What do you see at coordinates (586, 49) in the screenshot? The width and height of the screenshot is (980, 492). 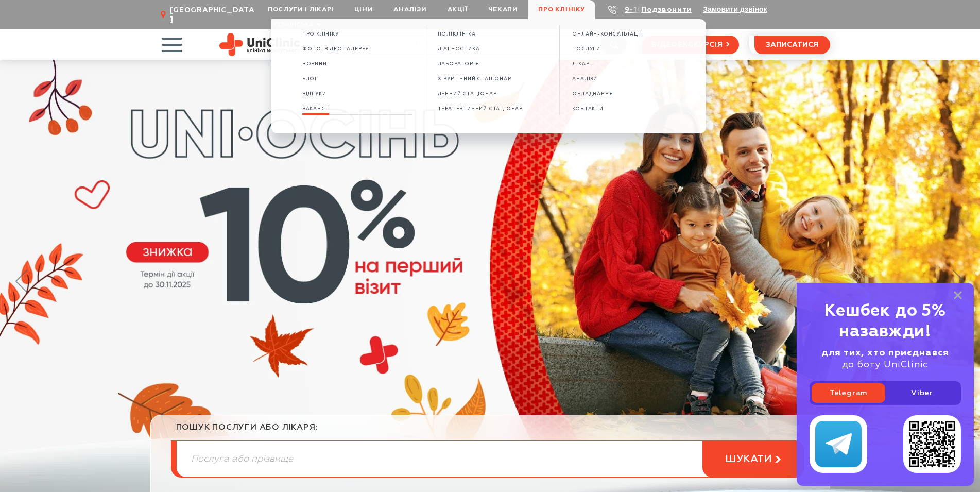 I see `a: ПОСЛУГИ` at bounding box center [586, 49].